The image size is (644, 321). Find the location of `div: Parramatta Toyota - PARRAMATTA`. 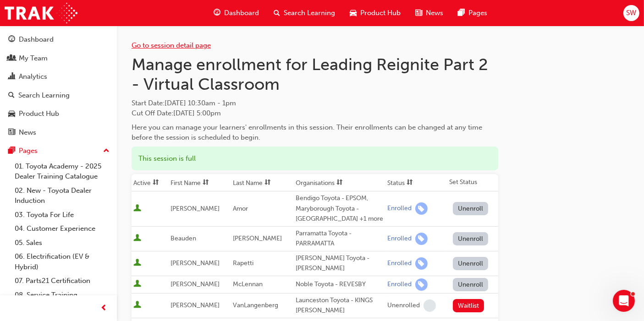

div: Parramatta Toyota - PARRAMATTA is located at coordinates (340, 239).